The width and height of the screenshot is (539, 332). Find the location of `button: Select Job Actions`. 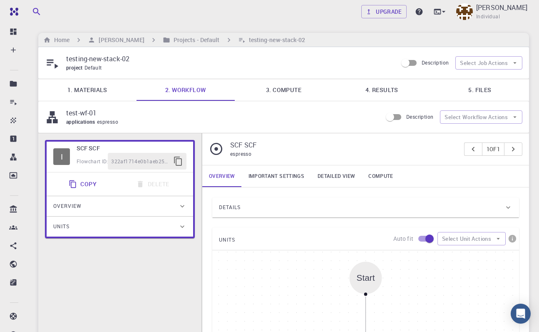

button: Select Job Actions is located at coordinates (489, 63).